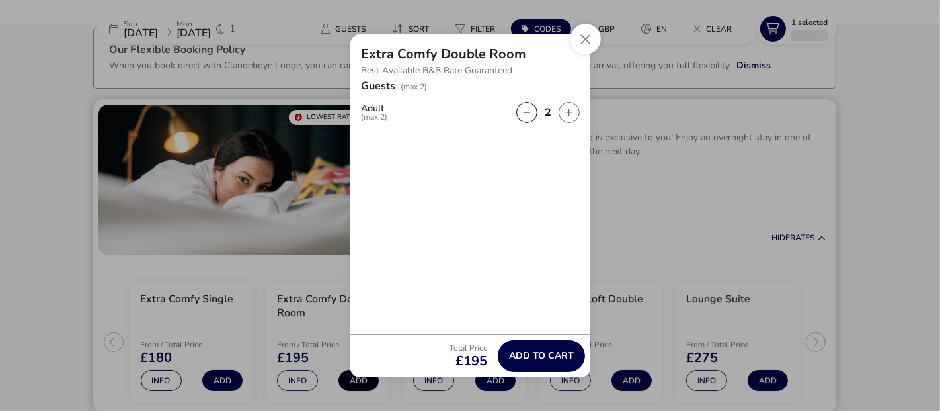 This screenshot has height=411, width=940. I want to click on span: Add to cart, so click(541, 355).